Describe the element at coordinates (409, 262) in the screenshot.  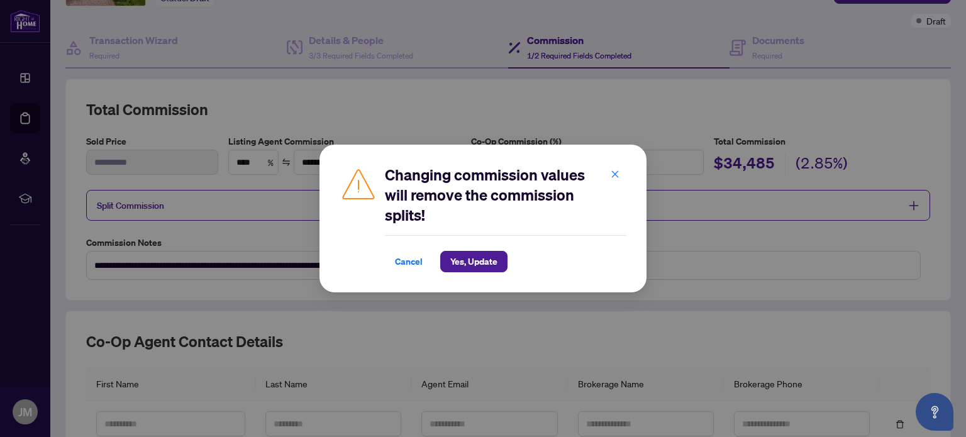
I see `span: Cancel` at that location.